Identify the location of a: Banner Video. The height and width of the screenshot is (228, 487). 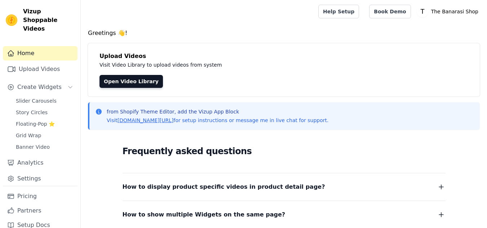
(44, 147).